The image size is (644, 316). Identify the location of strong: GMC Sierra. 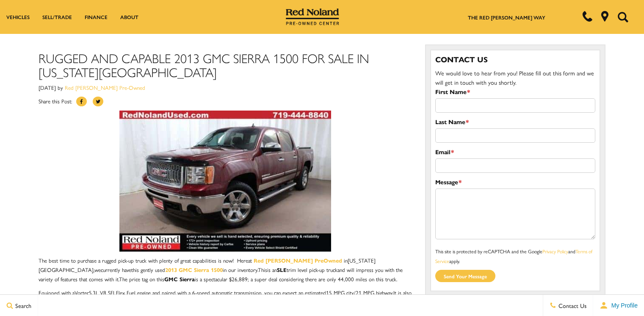
(179, 279).